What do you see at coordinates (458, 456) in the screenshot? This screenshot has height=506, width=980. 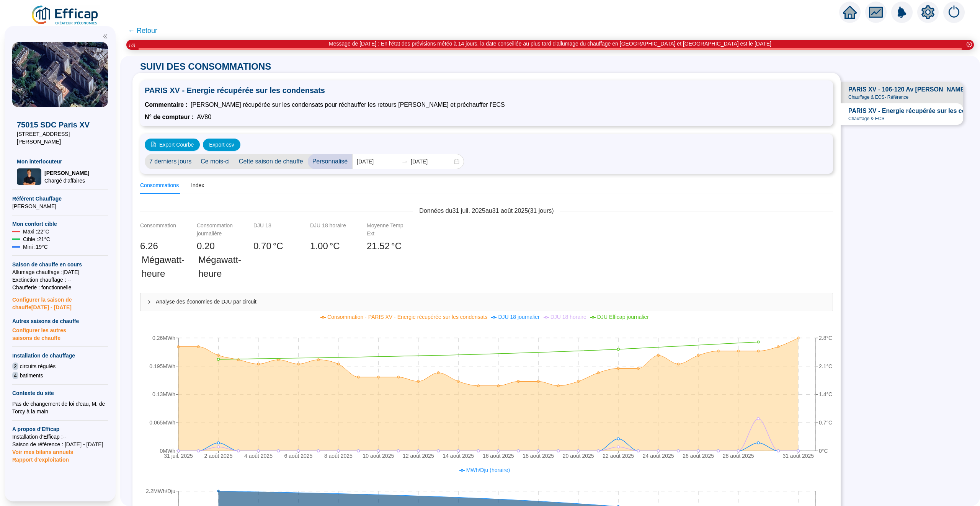 I see `tspan: 14 août 2025` at bounding box center [458, 456].